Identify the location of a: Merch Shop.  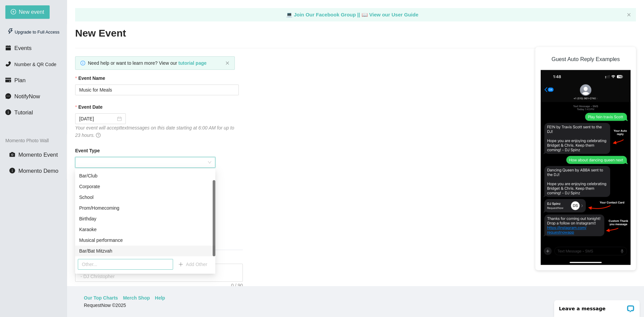
(136, 298).